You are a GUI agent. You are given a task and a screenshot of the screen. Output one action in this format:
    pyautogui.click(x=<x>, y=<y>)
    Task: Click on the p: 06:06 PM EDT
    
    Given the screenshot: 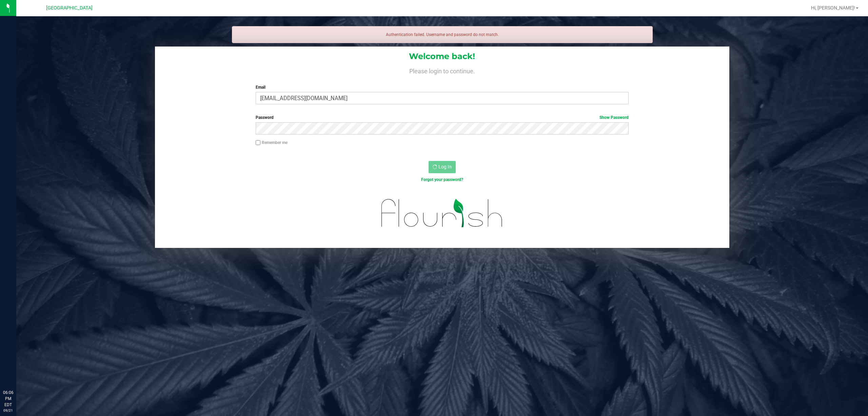 What is the action you would take?
    pyautogui.click(x=8, y=398)
    